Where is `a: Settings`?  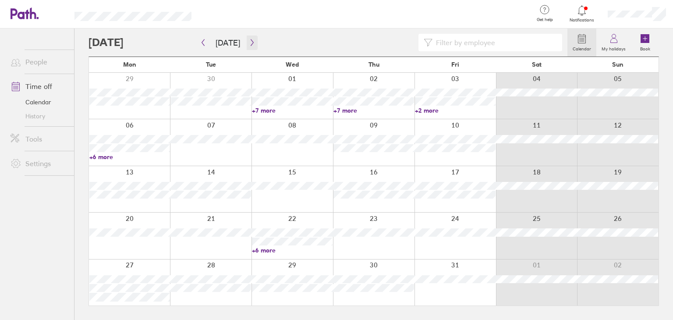
a: Settings is located at coordinates (39, 163).